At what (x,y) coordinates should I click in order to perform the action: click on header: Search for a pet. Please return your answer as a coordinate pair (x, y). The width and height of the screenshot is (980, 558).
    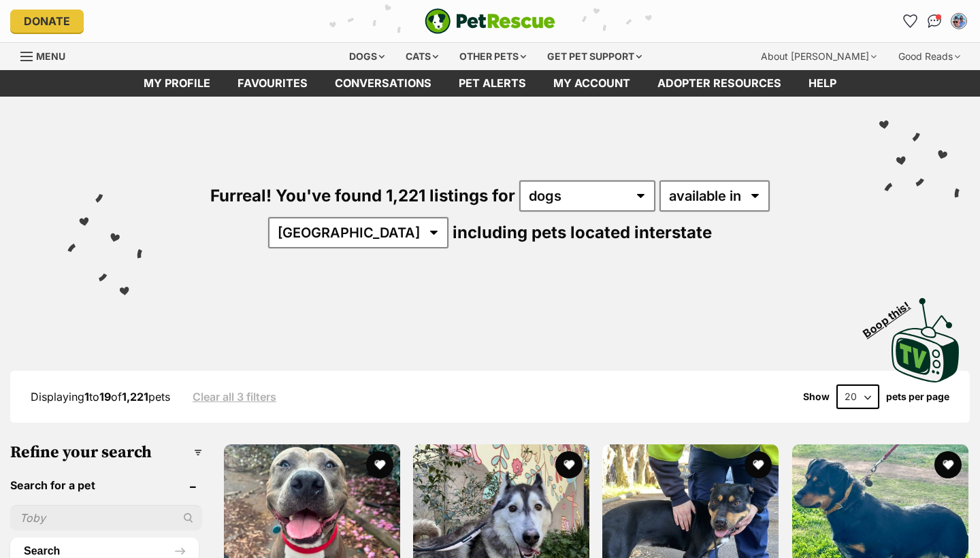
    Looking at the image, I should click on (107, 485).